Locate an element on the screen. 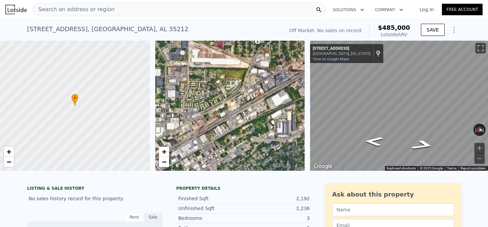 The height and width of the screenshot is (227, 488). div: 2,236 is located at coordinates (277, 208).